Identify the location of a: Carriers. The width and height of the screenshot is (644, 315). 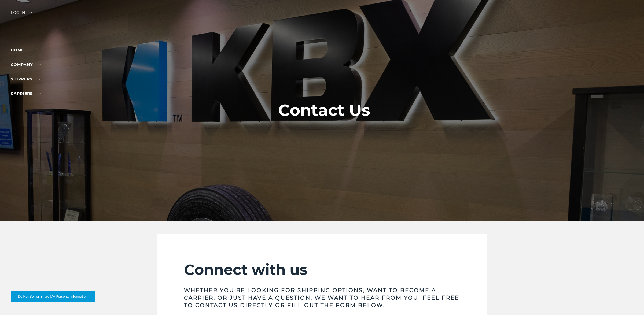
(26, 93).